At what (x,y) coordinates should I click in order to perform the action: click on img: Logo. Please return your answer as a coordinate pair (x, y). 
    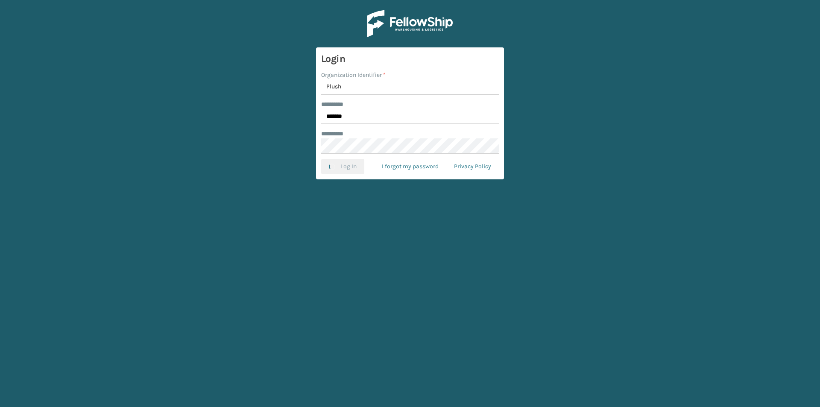
    Looking at the image, I should click on (410, 23).